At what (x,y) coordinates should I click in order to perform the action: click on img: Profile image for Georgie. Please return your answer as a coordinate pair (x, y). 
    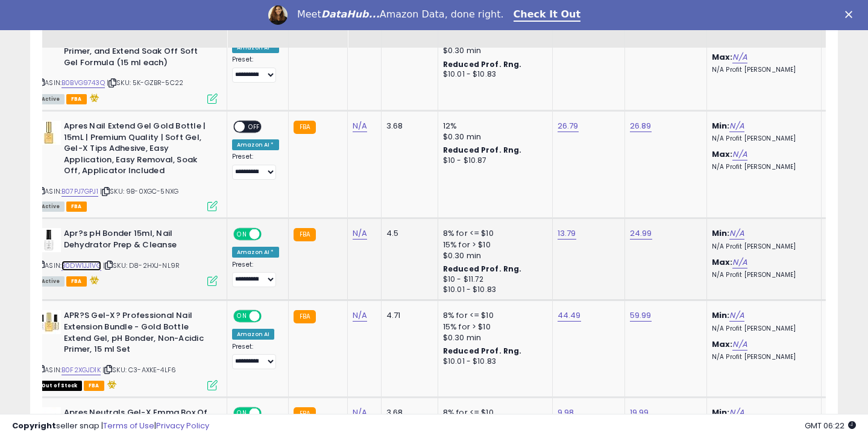
    Looking at the image, I should click on (278, 15).